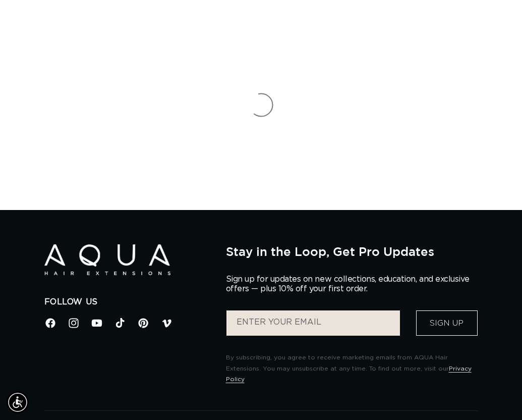 The height and width of the screenshot is (420, 522). Describe the element at coordinates (352, 284) in the screenshot. I see `p: Sign up for updates on new collections, education, and exclusive offers — plus 10% off your first...` at that location.